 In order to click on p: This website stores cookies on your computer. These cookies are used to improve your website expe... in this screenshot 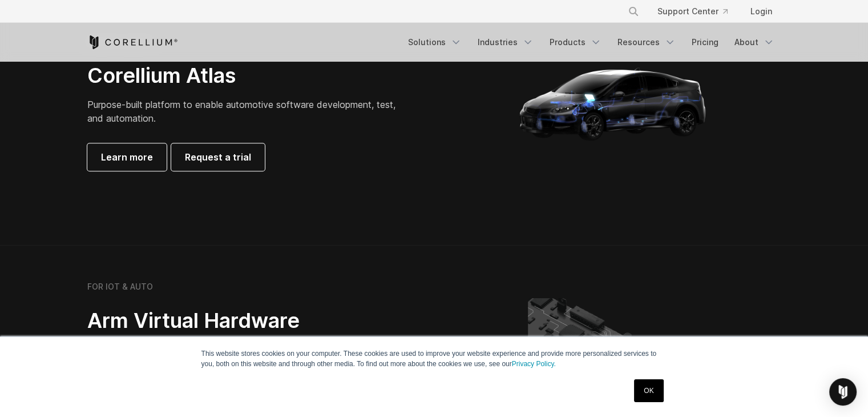, I will do `click(434, 359)`.